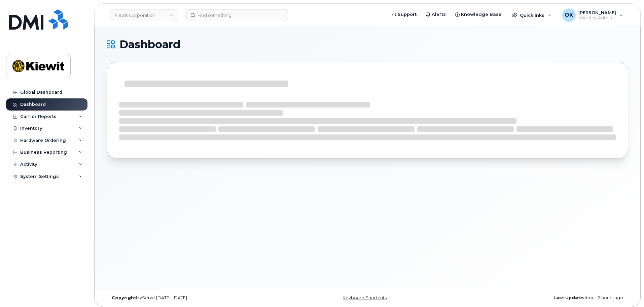 The width and height of the screenshot is (644, 307). I want to click on span: Dashboard, so click(150, 45).